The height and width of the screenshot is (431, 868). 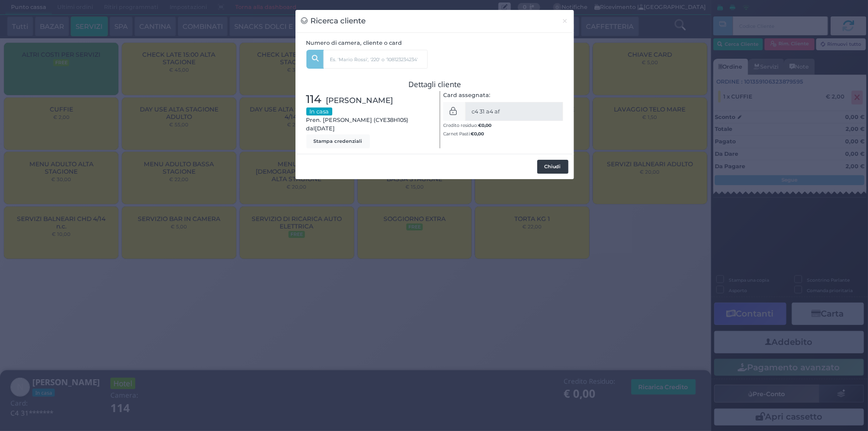 I want to click on small: In casa, so click(x=320, y=112).